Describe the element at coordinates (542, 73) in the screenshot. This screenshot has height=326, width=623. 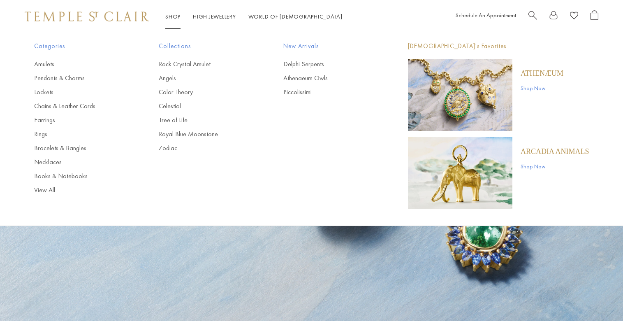
I see `a: Athenæum` at that location.